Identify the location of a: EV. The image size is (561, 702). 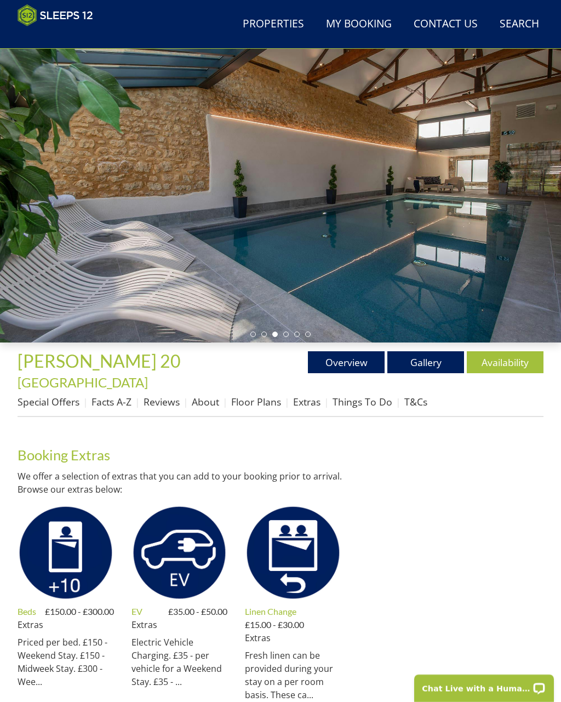
(137, 611).